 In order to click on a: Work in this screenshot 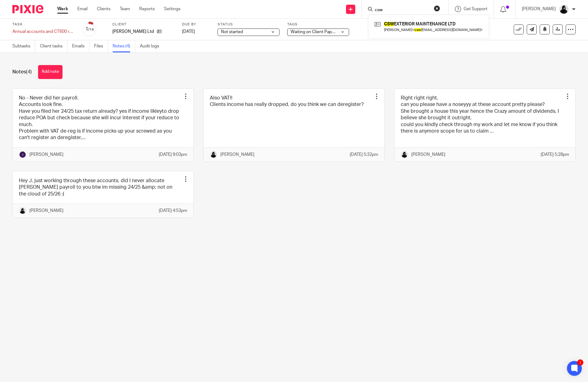, I will do `click(62, 9)`.